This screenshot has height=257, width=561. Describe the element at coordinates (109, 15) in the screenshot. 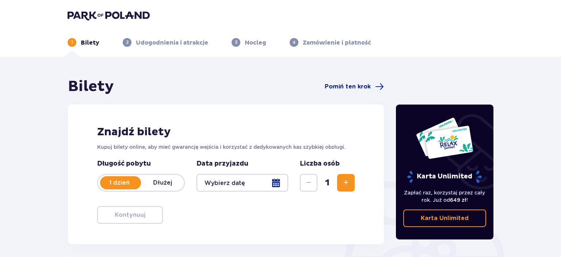

I see `img: Park of Poland logo` at that location.